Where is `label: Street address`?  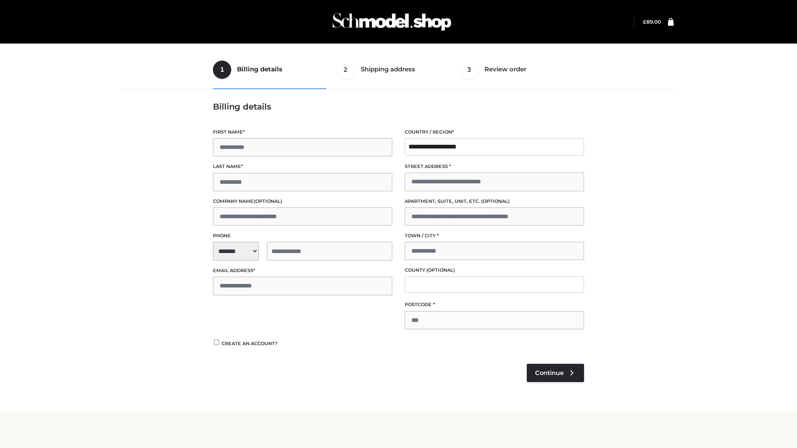
label: Street address is located at coordinates (494, 166).